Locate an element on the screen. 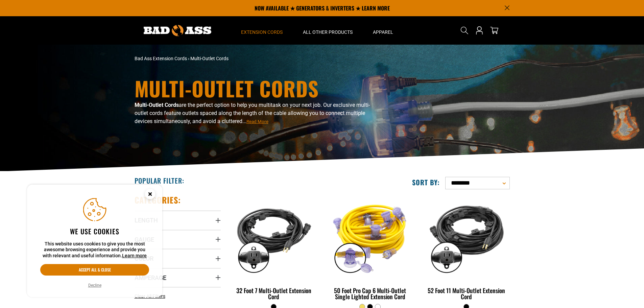 The width and height of the screenshot is (644, 308). nav: breadcrumbs is located at coordinates (258, 59).